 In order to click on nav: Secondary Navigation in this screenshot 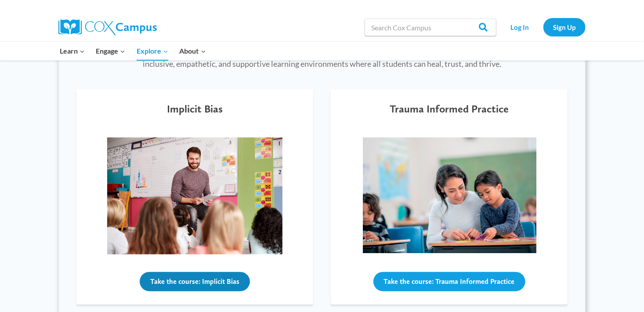, I will do `click(543, 27)`.